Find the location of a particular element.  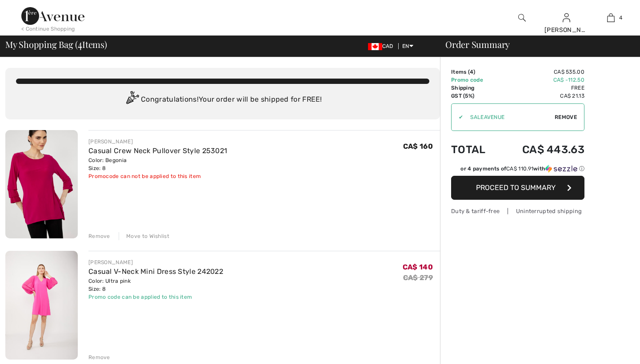

td: GST (5%) is located at coordinates (474, 96).